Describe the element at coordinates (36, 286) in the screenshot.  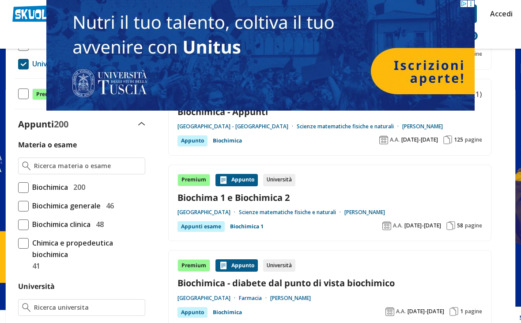
I see `label: Università` at that location.